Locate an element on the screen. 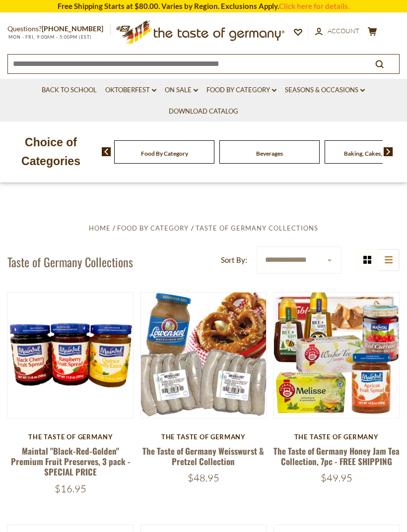 The width and height of the screenshot is (407, 532). p: Questions? is located at coordinates (59, 28).